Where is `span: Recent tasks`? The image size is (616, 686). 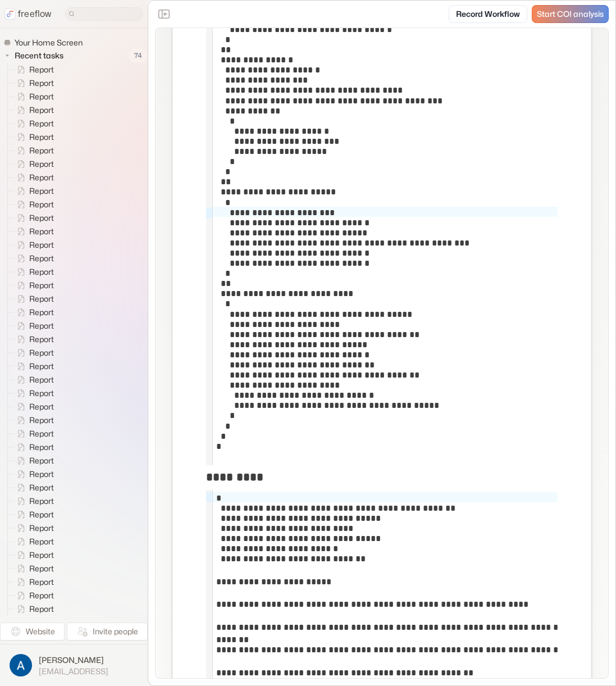 span: Recent tasks is located at coordinates (39, 56).